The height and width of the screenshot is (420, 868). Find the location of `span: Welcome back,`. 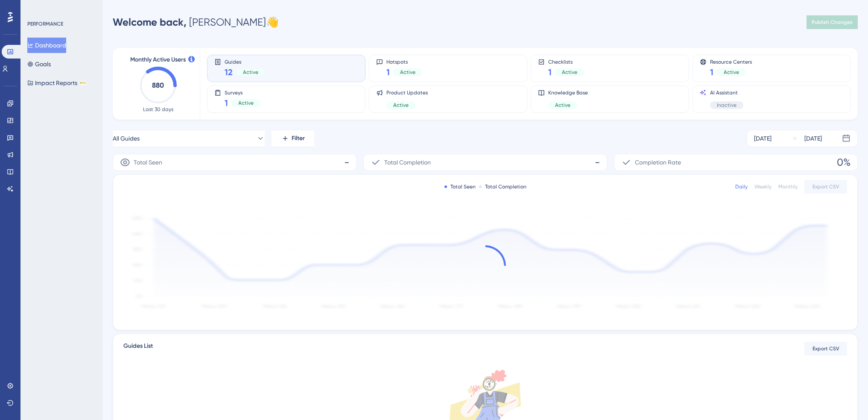

span: Welcome back, is located at coordinates (149, 22).